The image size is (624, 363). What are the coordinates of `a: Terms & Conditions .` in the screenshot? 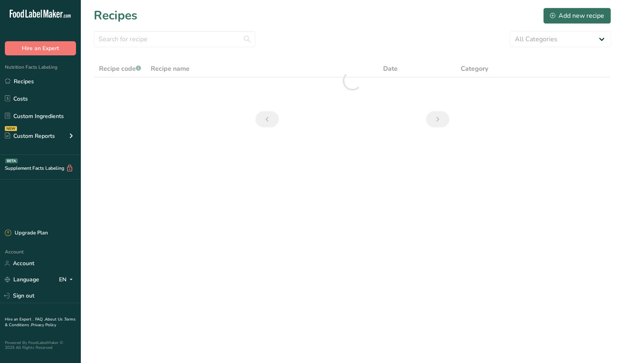 It's located at (40, 322).